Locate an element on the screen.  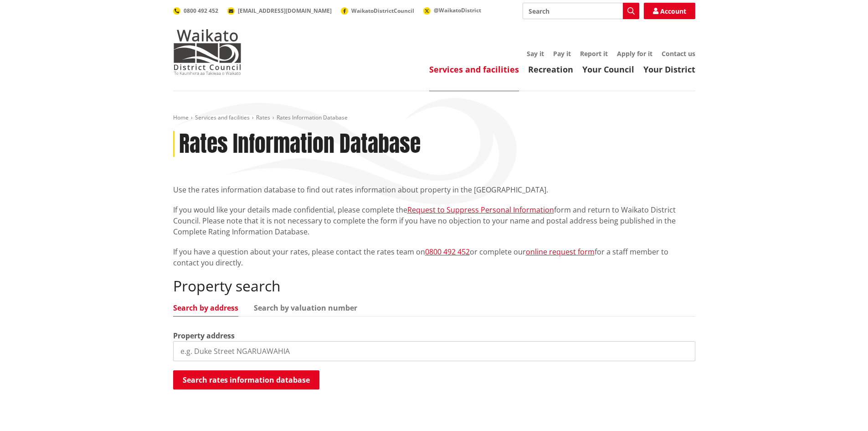
a: @WaikatoDistrict is located at coordinates (452, 10).